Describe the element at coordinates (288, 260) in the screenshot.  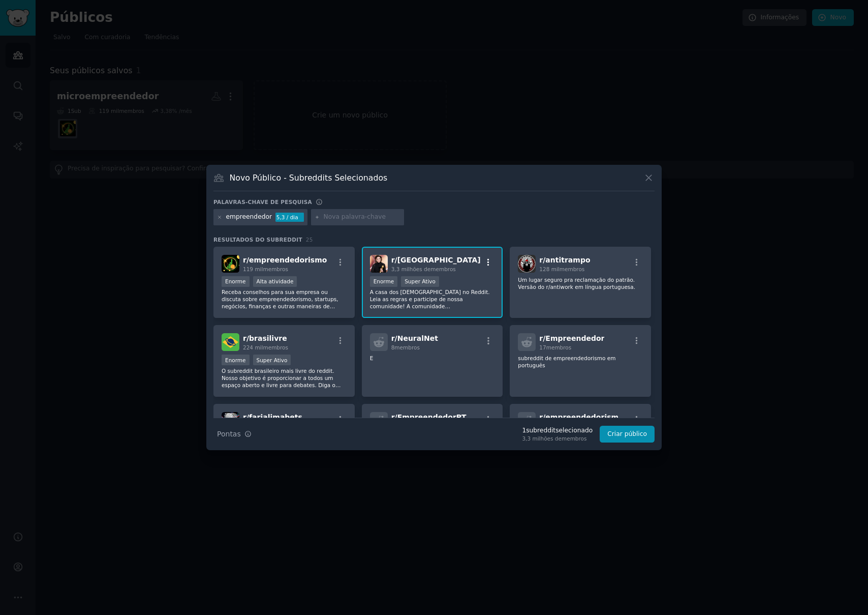
I see `font: empreendedorismo` at that location.